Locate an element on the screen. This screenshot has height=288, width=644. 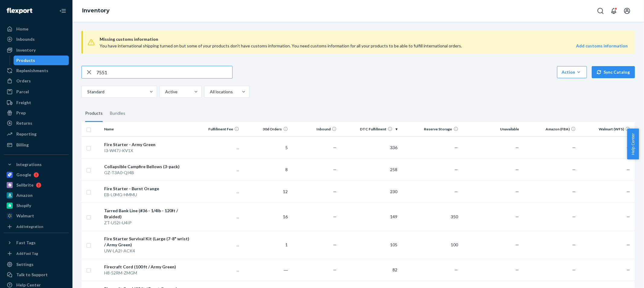
button: Fast Tags is located at coordinates (36, 243).